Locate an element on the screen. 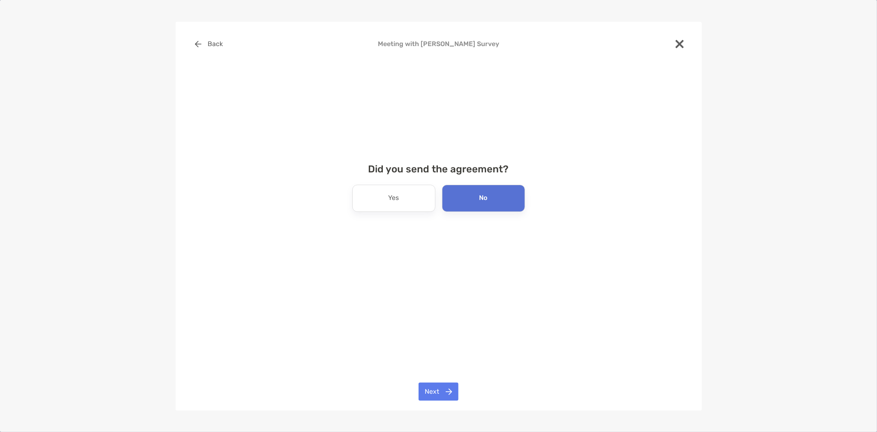 Image resolution: width=877 pixels, height=432 pixels. img: close modal is located at coordinates (679, 44).